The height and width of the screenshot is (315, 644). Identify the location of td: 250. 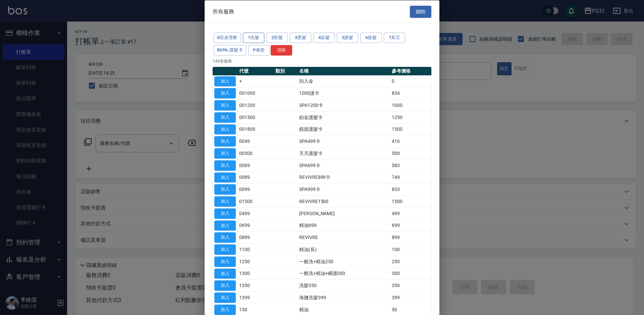
(411, 261).